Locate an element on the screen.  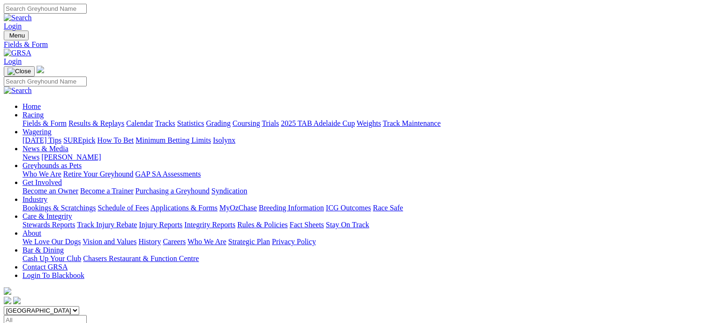
a: Become a Trainer is located at coordinates (107, 190).